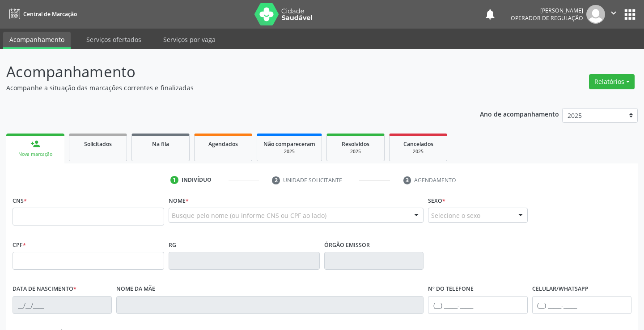 Image resolution: width=644 pixels, height=330 pixels. What do you see at coordinates (289, 144) in the screenshot?
I see `span: Não compareceram` at bounding box center [289, 144].